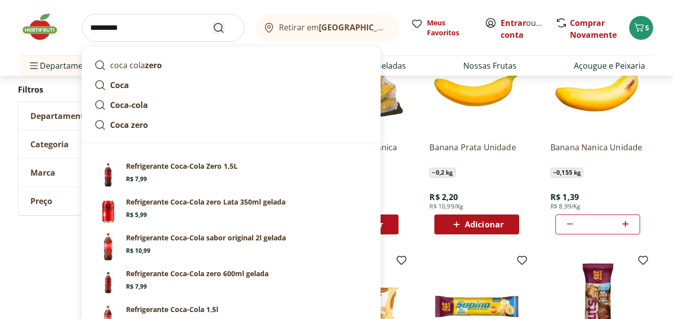 This screenshot has height=319, width=673. What do you see at coordinates (225, 28) in the screenshot?
I see `button: Submit Search` at bounding box center [225, 28].